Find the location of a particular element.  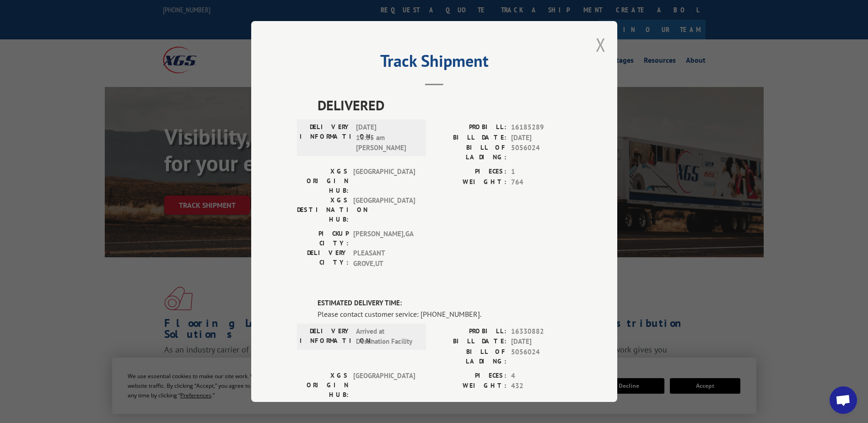

button: Close modal is located at coordinates (601, 44).